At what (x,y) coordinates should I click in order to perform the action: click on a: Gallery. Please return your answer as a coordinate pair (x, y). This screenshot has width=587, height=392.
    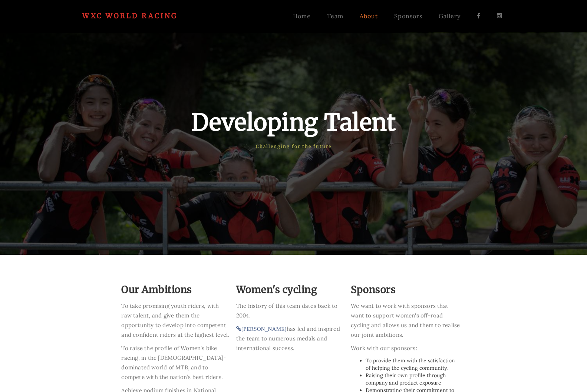
    Looking at the image, I should click on (450, 16).